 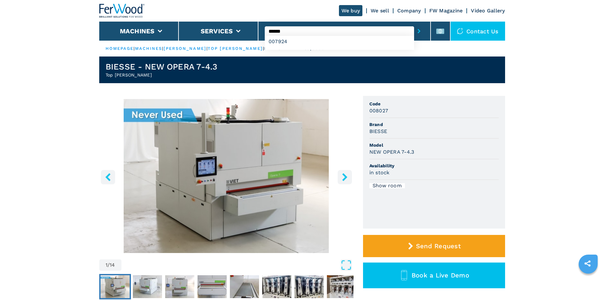 I want to click on span: 1, so click(x=107, y=265).